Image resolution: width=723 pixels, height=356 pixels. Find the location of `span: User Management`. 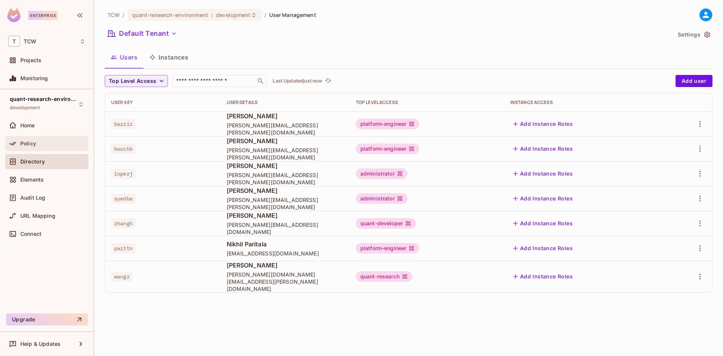

span: User Management is located at coordinates (293, 15).